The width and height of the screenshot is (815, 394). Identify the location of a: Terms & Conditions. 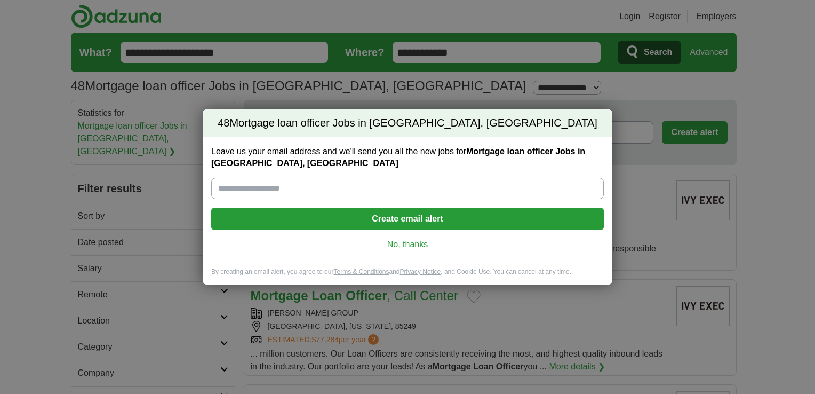
(361, 271).